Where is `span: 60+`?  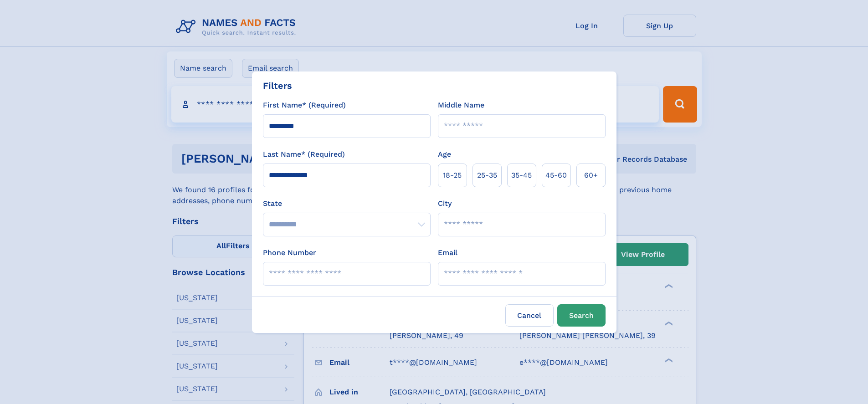
span: 60+ is located at coordinates (591, 175).